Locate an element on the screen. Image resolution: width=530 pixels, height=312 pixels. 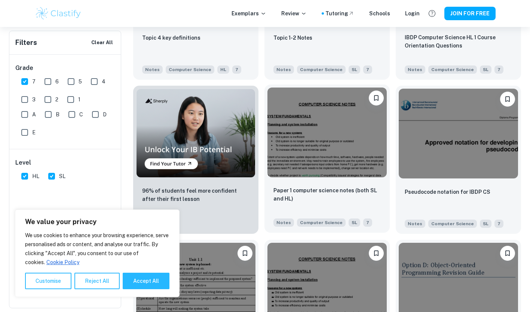
p: Paper 1 computer science notes (both SL and HL) is located at coordinates (327, 194).